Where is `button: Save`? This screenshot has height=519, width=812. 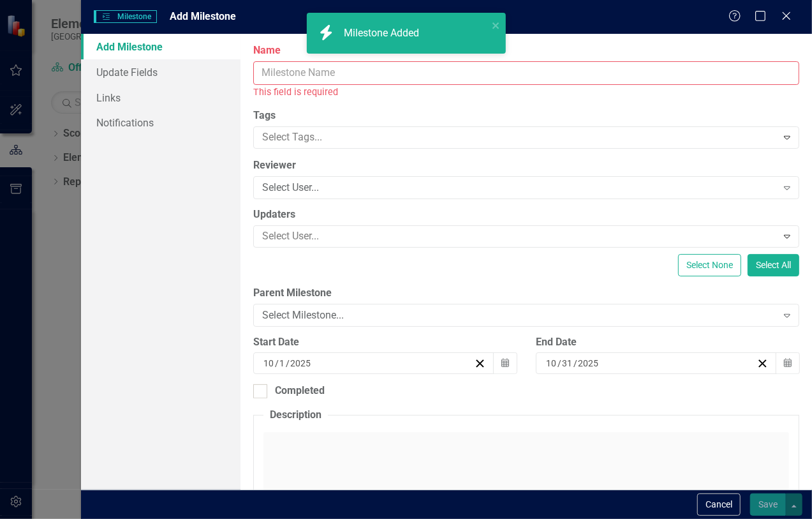
button: Save is located at coordinates (768, 504).